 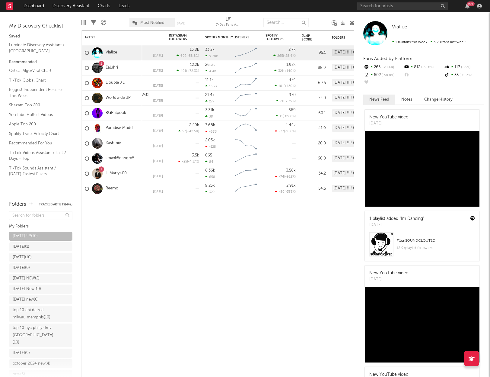 I want to click on a: Reemo, so click(x=112, y=188).